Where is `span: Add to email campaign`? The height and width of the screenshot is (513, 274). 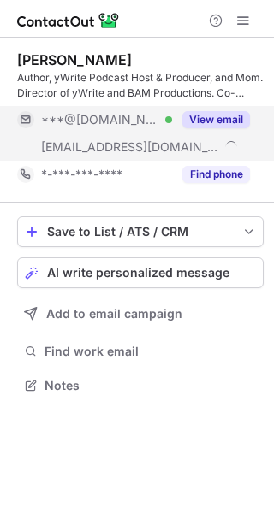
span: Add to email campaign is located at coordinates (114, 314).